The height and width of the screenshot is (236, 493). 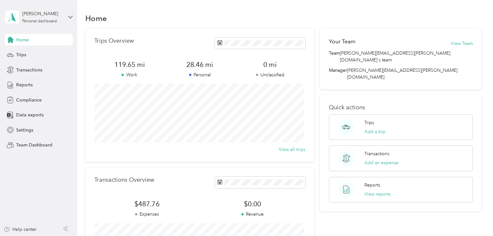 What do you see at coordinates (200, 65) in the screenshot?
I see `span: 28.46 mi` at bounding box center [200, 65].